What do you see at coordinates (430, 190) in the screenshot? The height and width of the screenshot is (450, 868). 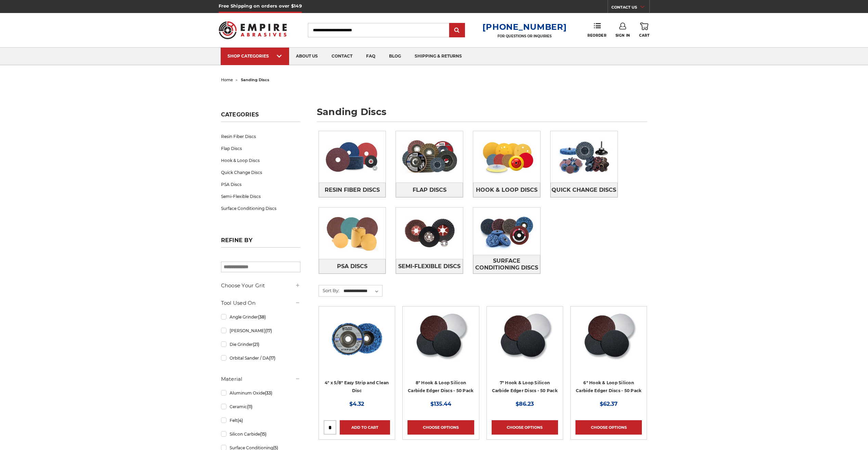 I see `span: Flap Discs` at bounding box center [430, 190].